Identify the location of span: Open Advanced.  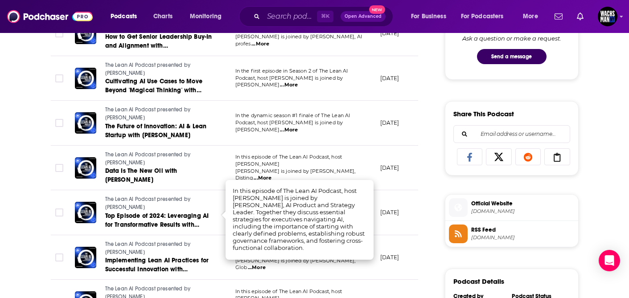
(363, 16).